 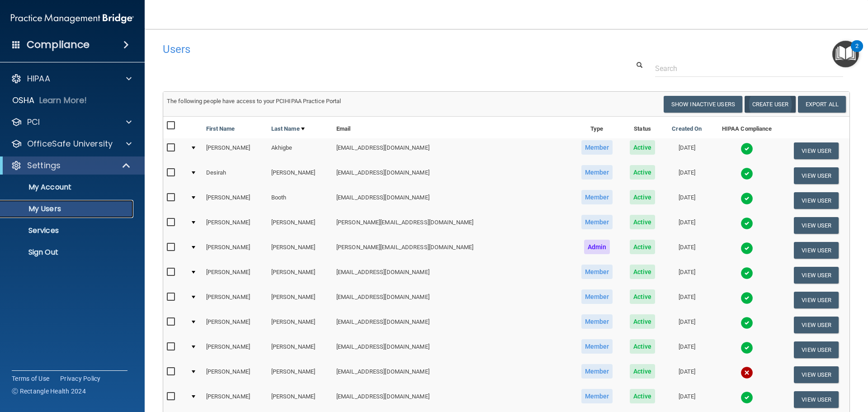 What do you see at coordinates (749, 68) in the screenshot?
I see `input: Search` at bounding box center [749, 68].